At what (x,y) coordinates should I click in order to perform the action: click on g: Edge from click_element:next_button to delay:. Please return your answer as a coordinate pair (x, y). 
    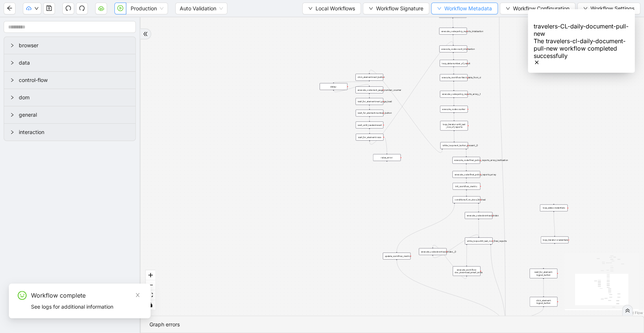
    Looking at the image, I should click on (351, 82).